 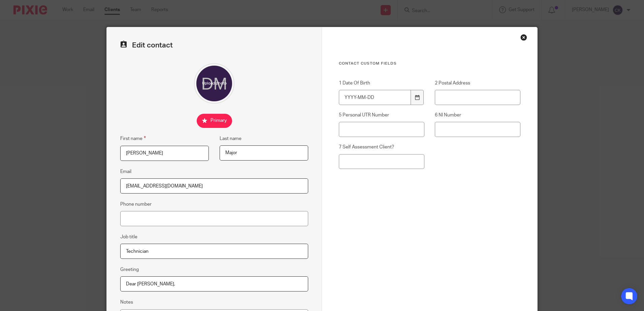 What do you see at coordinates (133, 139) in the screenshot?
I see `label: First name` at bounding box center [133, 139].